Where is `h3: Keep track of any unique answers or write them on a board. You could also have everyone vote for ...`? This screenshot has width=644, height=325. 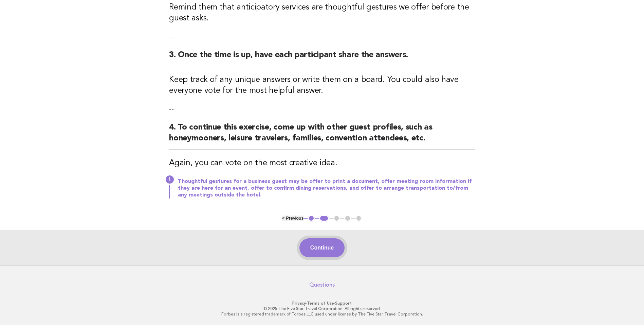
h3: Keep track of any unique answers or write them on a board. You could also have everyone vote for ... is located at coordinates (322, 85).